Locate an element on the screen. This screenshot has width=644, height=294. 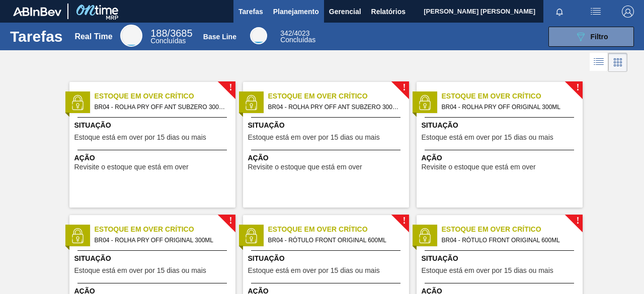
span: Tarefas is located at coordinates (251, 12).